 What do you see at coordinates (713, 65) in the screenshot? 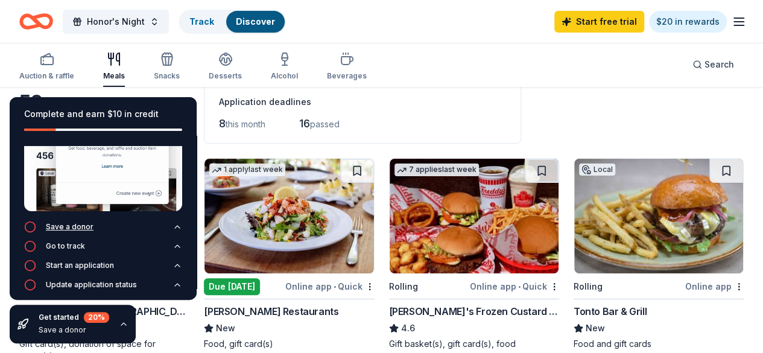
I see `button: Search` at bounding box center [713, 65].